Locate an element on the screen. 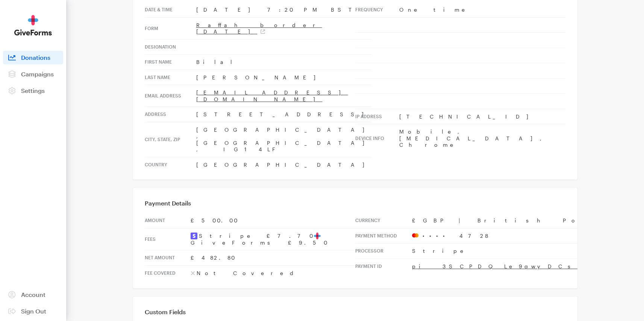 This screenshot has width=644, height=321. th: First Name is located at coordinates (170, 62).